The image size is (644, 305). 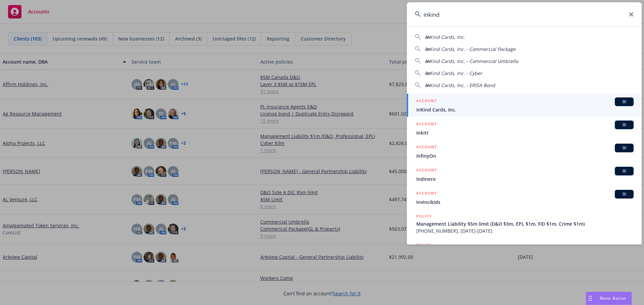 What do you see at coordinates (525, 179) in the screenshot?
I see `span: Indinero` at bounding box center [525, 179].